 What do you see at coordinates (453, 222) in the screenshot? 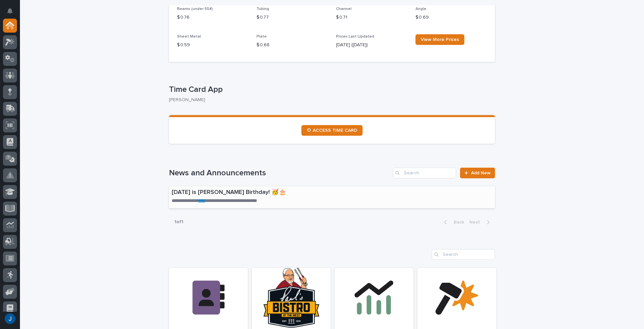
I see `button: Back` at bounding box center [453, 222].